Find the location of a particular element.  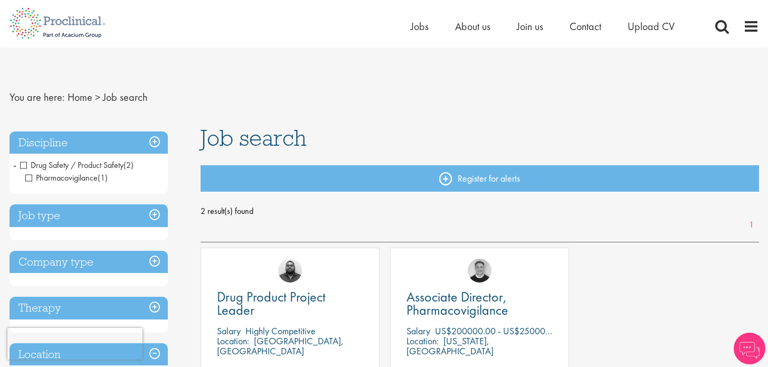

h3: Therapy is located at coordinates (89, 308).